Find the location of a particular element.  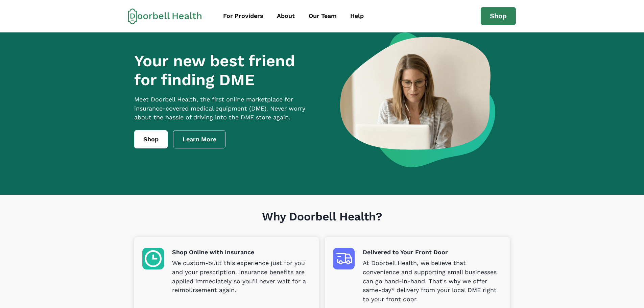

div: Help is located at coordinates (357, 16).